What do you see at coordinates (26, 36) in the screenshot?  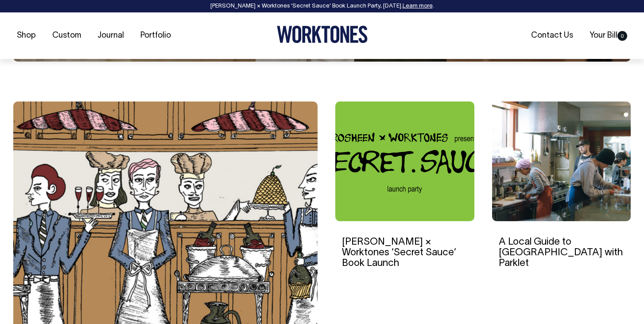 I see `a: Shop` at bounding box center [26, 36].